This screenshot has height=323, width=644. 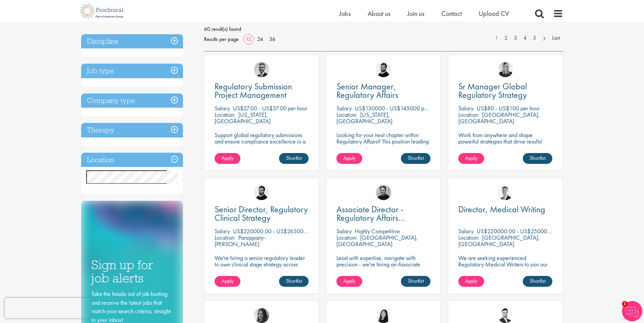 I want to click on a: 1, so click(x=496, y=38).